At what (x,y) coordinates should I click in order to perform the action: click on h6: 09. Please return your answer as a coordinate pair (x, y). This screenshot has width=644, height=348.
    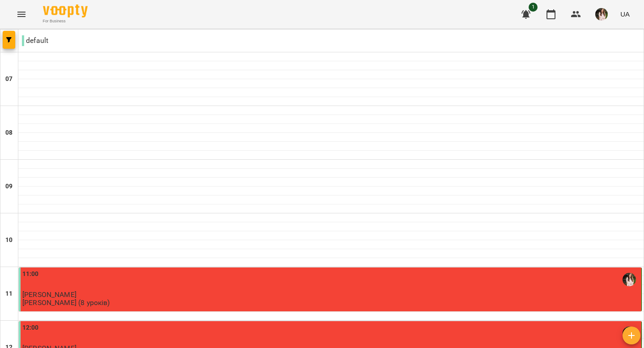
    Looking at the image, I should click on (9, 186).